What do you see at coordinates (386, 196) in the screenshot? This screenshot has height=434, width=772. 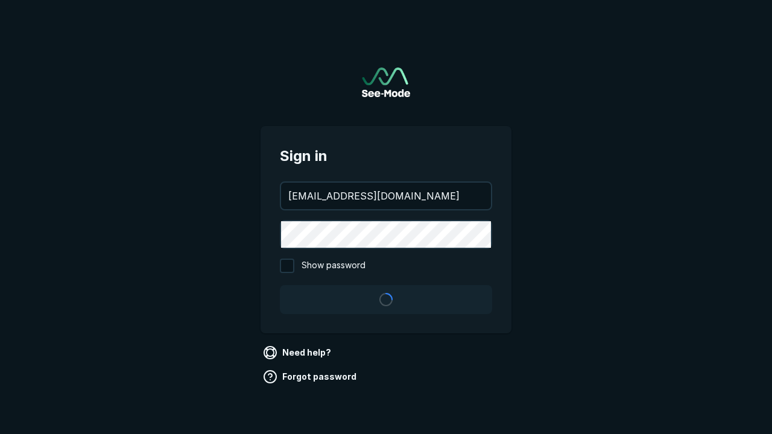 I see `input: your@email.com` at bounding box center [386, 196].